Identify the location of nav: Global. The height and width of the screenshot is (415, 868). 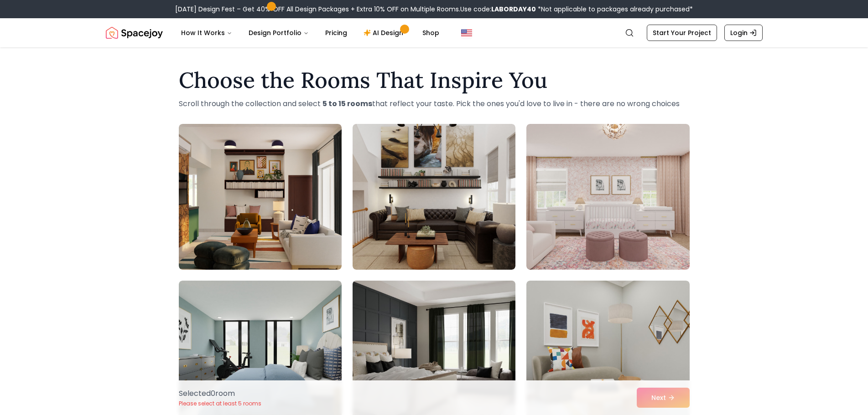
(434, 33).